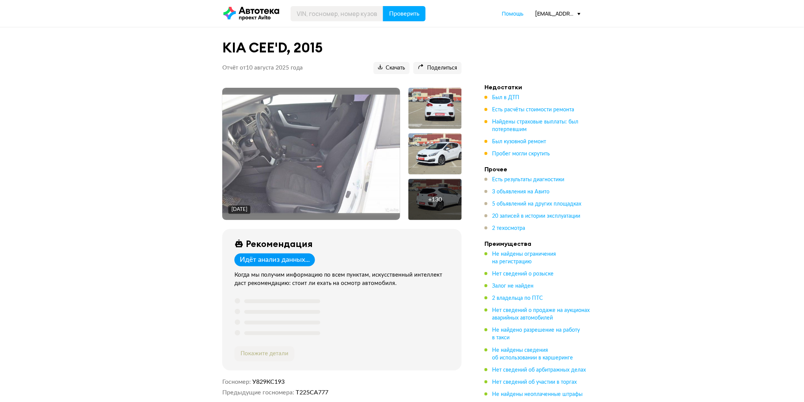 This screenshot has height=402, width=804. Describe the element at coordinates (506, 98) in the screenshot. I see `span: Был в ДТП` at that location.